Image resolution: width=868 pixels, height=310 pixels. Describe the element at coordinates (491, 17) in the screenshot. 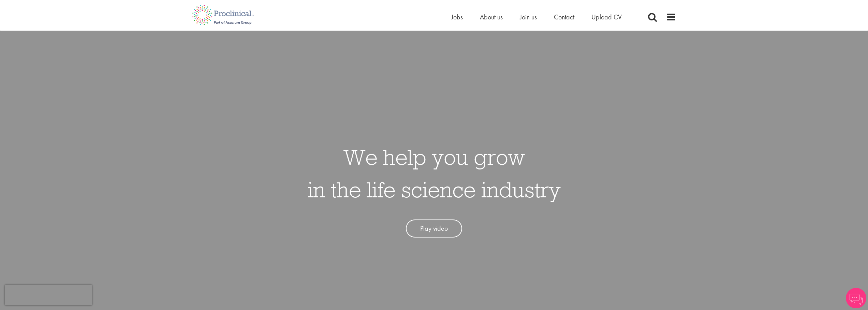

I see `span: About us` at that location.